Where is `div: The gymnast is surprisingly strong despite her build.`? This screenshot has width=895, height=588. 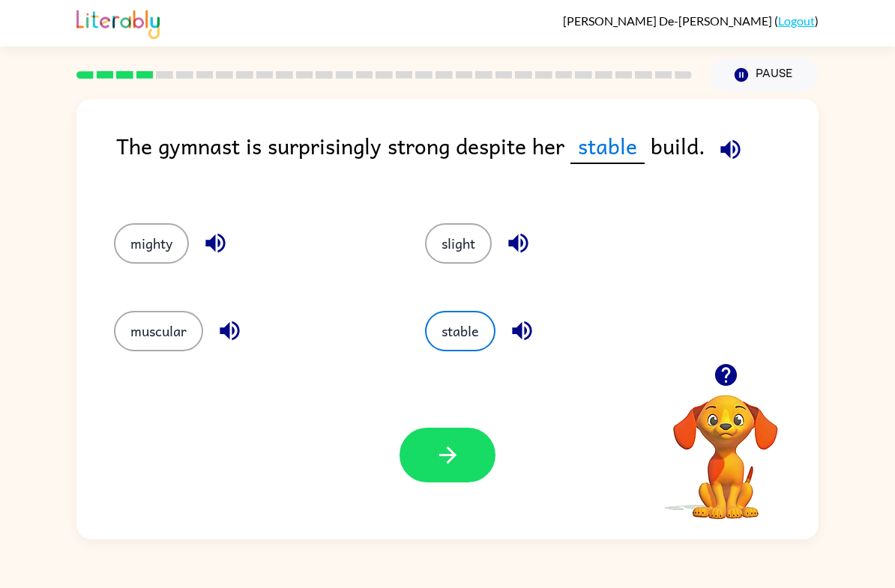 div: The gymnast is surprisingly strong despite her build. is located at coordinates (467, 161).